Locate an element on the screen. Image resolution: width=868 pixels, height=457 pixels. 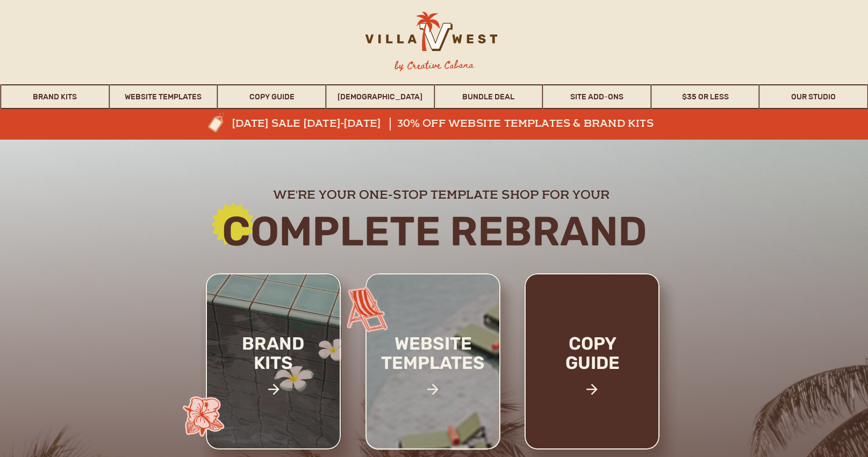
h2: brand kits is located at coordinates (273, 372).